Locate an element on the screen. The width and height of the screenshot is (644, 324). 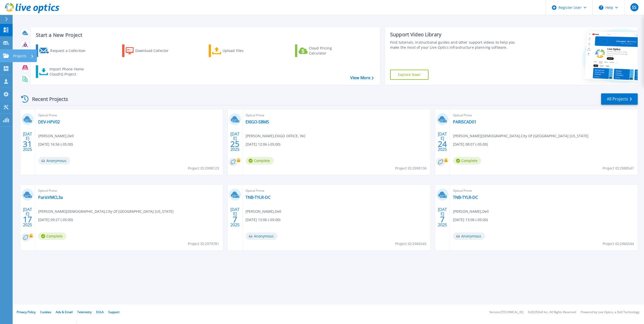
span: 17 is located at coordinates (28, 219).